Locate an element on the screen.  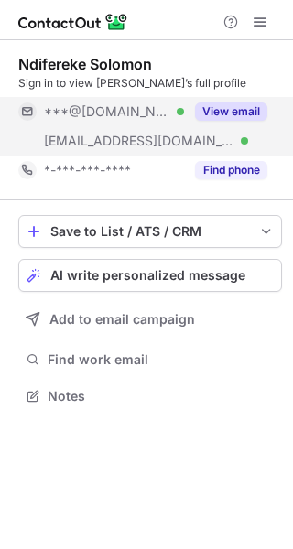
button: save-profile-one-click is located at coordinates (150, 232).